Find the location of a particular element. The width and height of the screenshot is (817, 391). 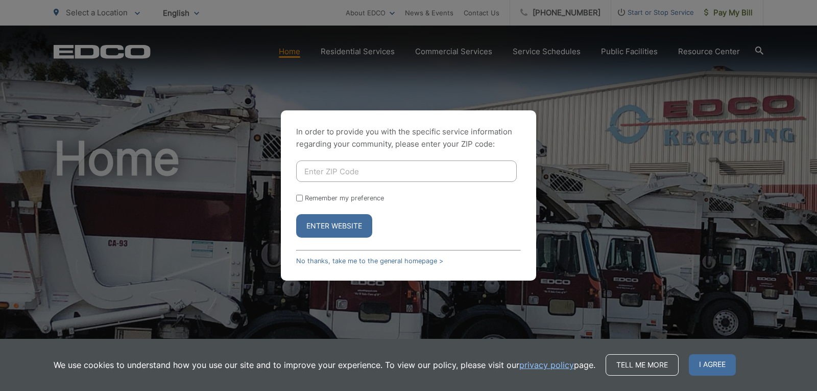

input: Enter ZIP Code is located at coordinates (407, 171).